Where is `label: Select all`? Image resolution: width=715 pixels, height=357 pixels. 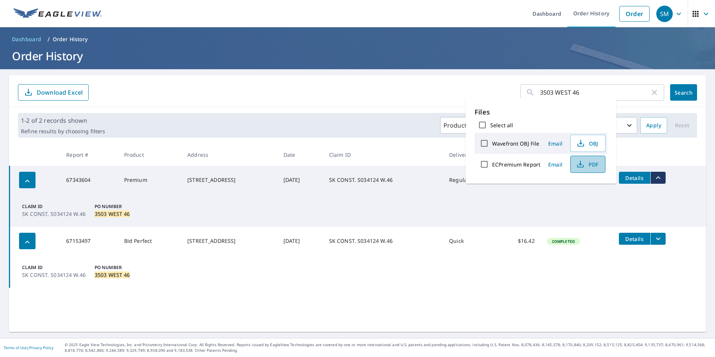
label: Select all is located at coordinates (501, 125).